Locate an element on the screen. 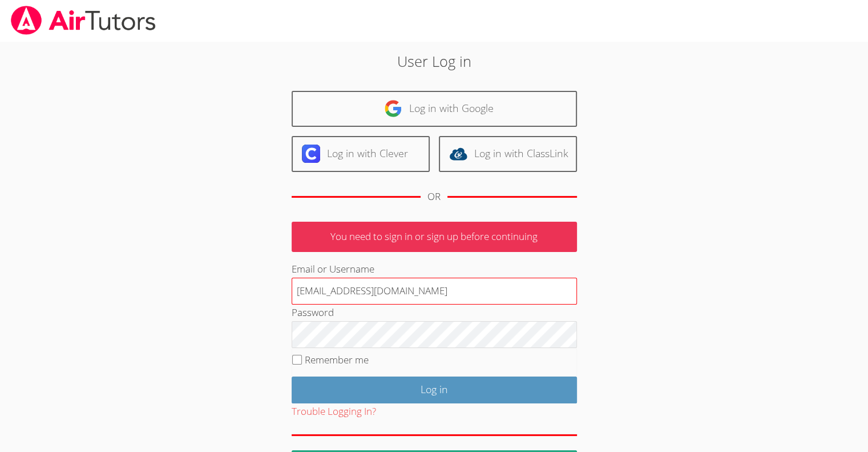 The height and width of the screenshot is (452, 868). img: classlink-logo-d6bb404cc1216ec64c9a2012d9dc4662098be43eaf13dc465df04b49fa7ab582.svg is located at coordinates (458, 153).